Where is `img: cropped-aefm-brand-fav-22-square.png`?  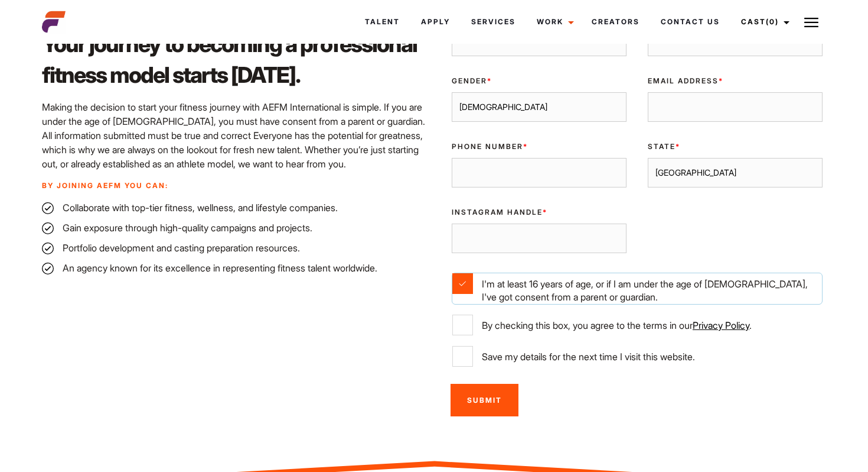 img: cropped-aefm-brand-fav-22-square.png is located at coordinates (54, 21).